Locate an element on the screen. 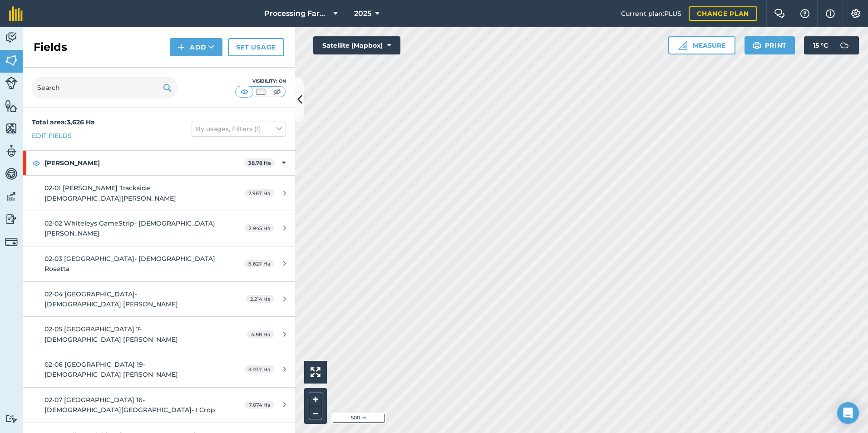 The image size is (868, 433). img: svg+xml;base64,PHN2ZyB4bWxucz0iaHR0cDovL3d3dy53My5vcmcvMjAwMC9zdmciIHdpZHRoPSIxOCIgaGVpZ2h0PSIyNC... is located at coordinates (36, 163).